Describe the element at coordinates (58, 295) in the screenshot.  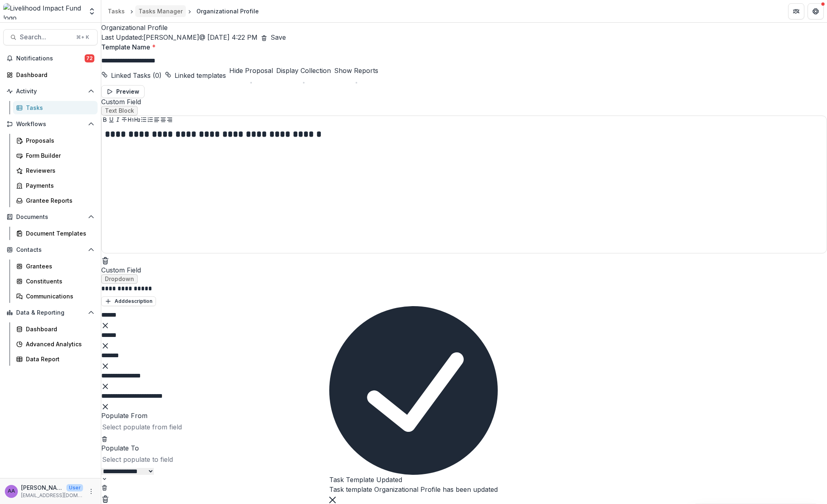
I see `div: Communications` at that location.